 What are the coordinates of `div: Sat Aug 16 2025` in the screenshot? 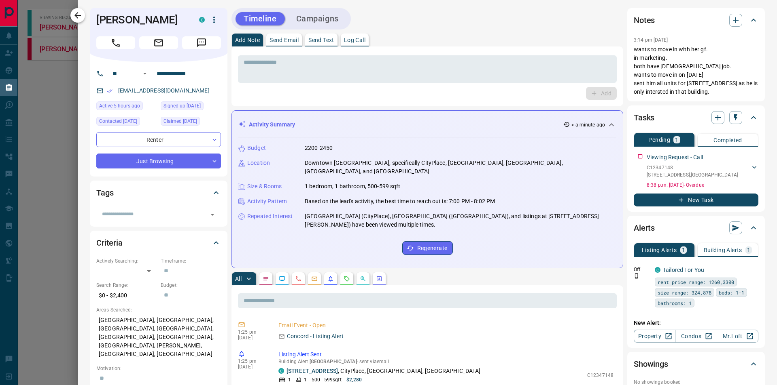 It's located at (126, 107).